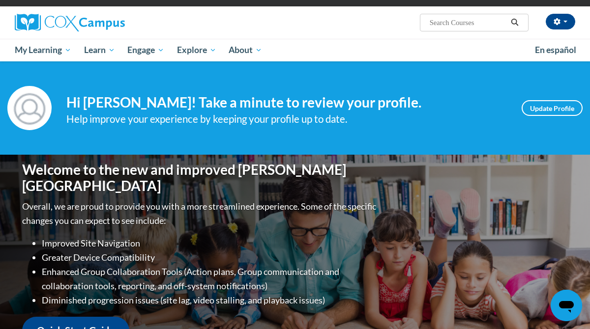  Describe the element at coordinates (246, 50) in the screenshot. I see `a: About` at that location.